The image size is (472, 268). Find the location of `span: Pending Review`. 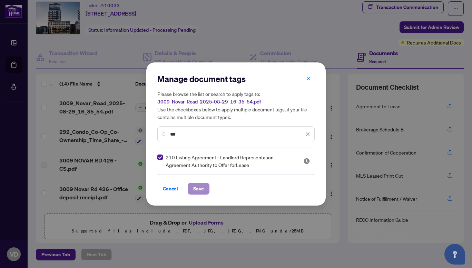

span: Pending Review is located at coordinates (307, 161).